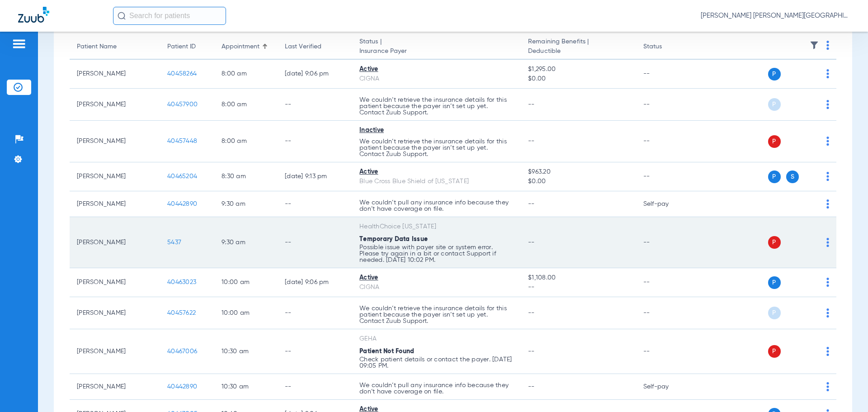 The height and width of the screenshot is (412, 868). Describe the element at coordinates (436, 131) in the screenshot. I see `div: Inactive` at that location.